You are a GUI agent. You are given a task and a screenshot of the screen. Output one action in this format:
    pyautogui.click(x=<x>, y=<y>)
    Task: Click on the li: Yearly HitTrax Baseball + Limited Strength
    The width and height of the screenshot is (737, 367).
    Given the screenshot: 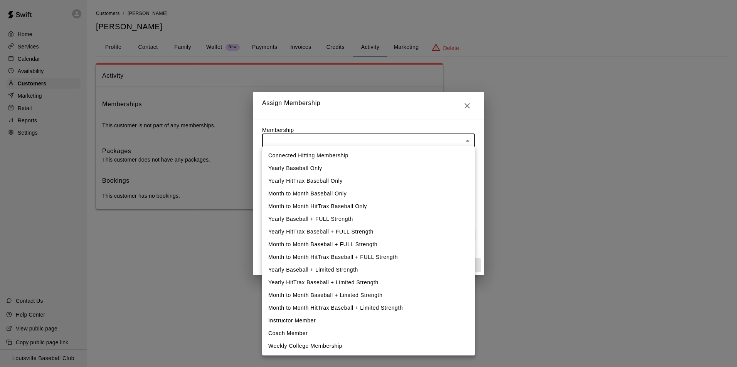 What is the action you would take?
    pyautogui.click(x=368, y=283)
    